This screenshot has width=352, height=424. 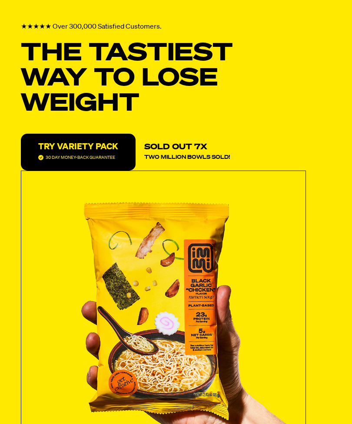 What do you see at coordinates (175, 147) in the screenshot?
I see `p: SOLD OUT 7X` at bounding box center [175, 147].